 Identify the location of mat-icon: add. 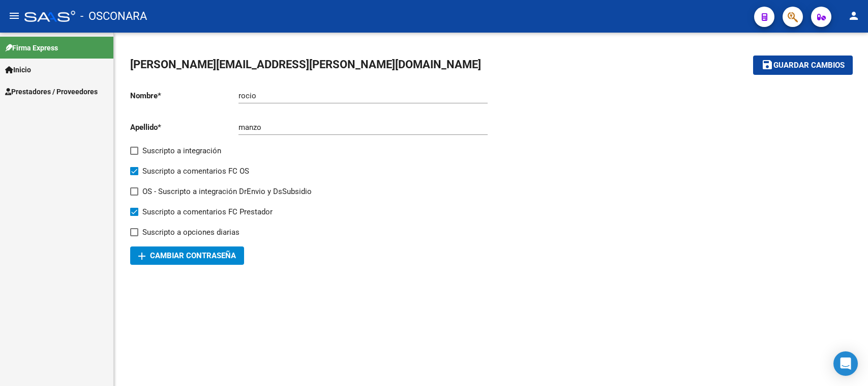
(142, 256).